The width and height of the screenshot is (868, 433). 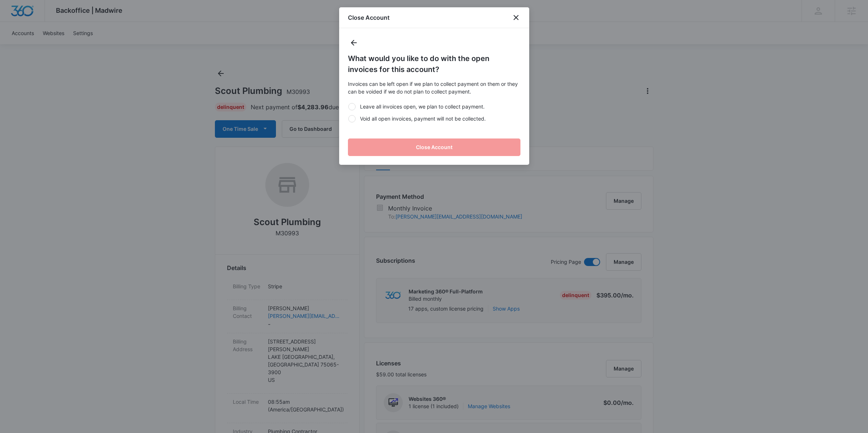 What do you see at coordinates (434, 88) in the screenshot?
I see `p: Invoices can be left open if we plan to collect payment on them or they can be voided if we do no...` at bounding box center [434, 88].